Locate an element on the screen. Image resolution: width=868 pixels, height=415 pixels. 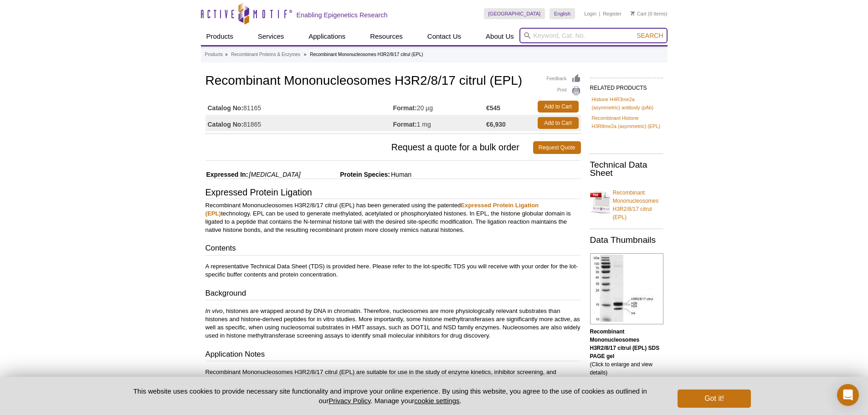
span: Search is located at coordinates (650, 36).